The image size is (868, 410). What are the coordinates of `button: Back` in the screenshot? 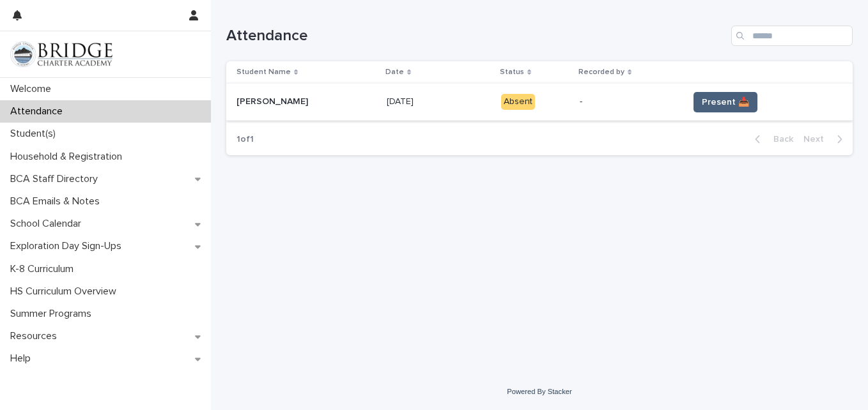 It's located at (771, 139).